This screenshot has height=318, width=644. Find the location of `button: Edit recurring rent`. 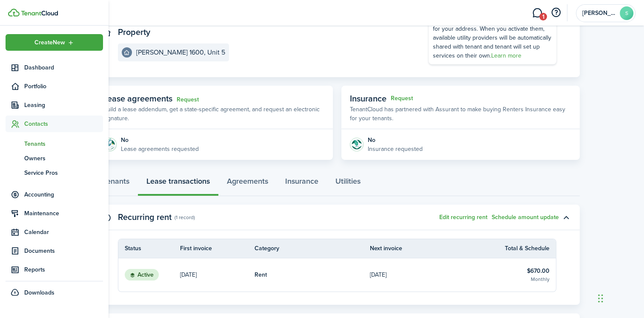

button: Edit recurring rent is located at coordinates (463, 218).